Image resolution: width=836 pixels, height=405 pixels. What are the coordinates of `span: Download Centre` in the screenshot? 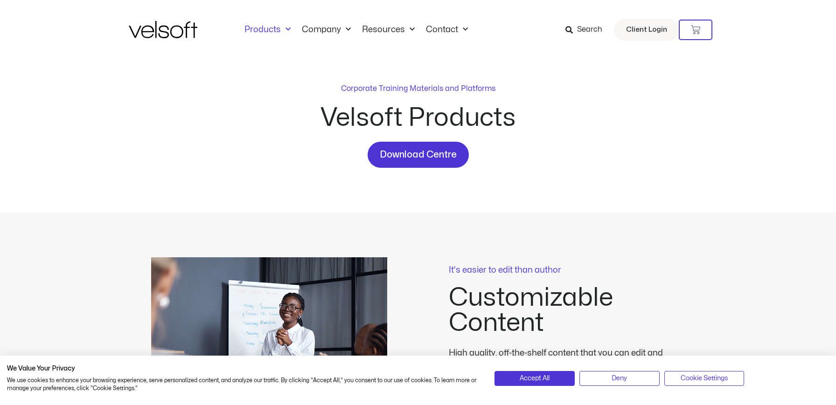 It's located at (418, 155).